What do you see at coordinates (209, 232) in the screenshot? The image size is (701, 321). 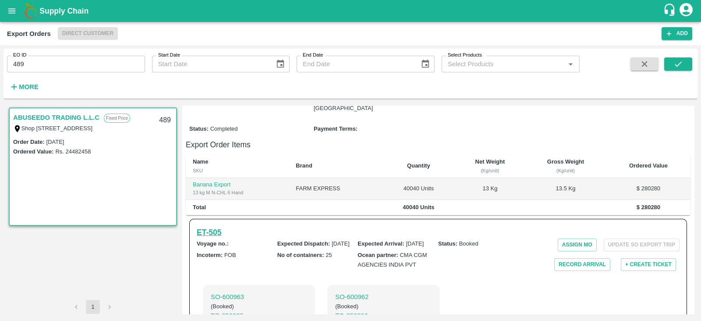 I see `h6: ET- 505` at bounding box center [209, 232].